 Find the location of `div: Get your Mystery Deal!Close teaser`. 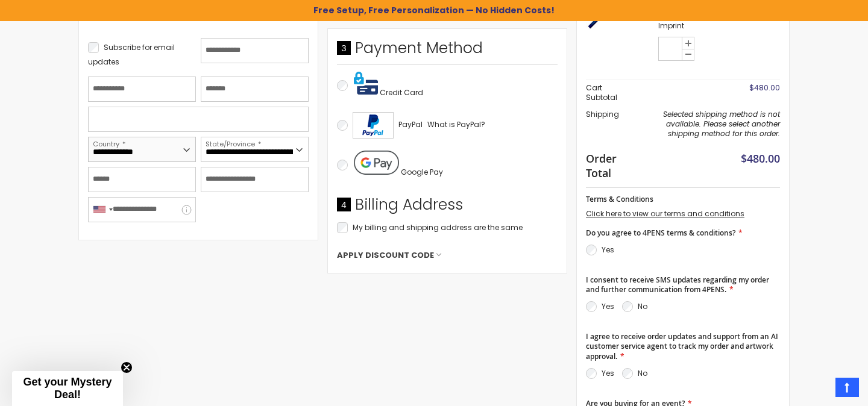

div: Get your Mystery Deal!Close teaser is located at coordinates (68, 388).